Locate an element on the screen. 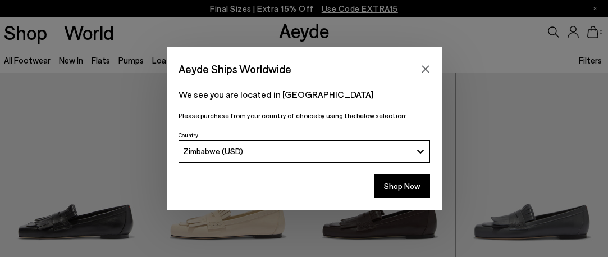 Image resolution: width=608 pixels, height=257 pixels. p: Please purchase from your country of choice by using the below selection: is located at coordinates (304, 115).